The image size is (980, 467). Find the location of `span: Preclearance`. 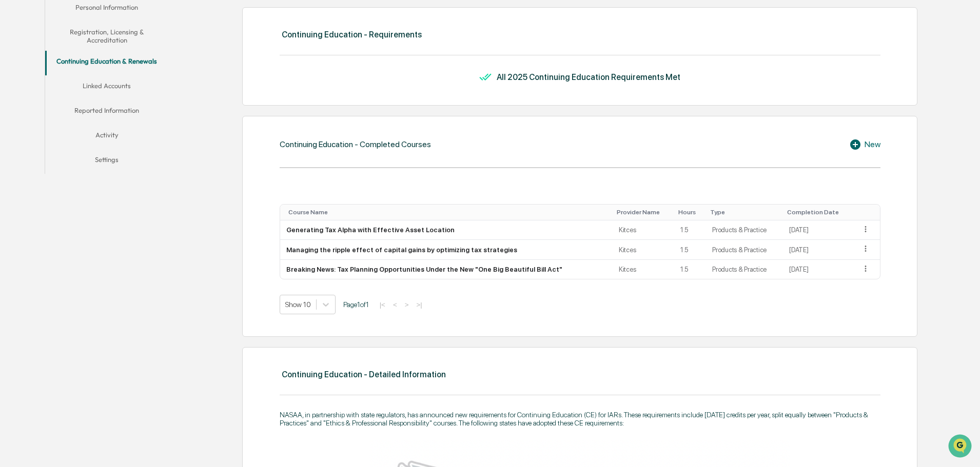

span: Preclearance is located at coordinates (43, 134).